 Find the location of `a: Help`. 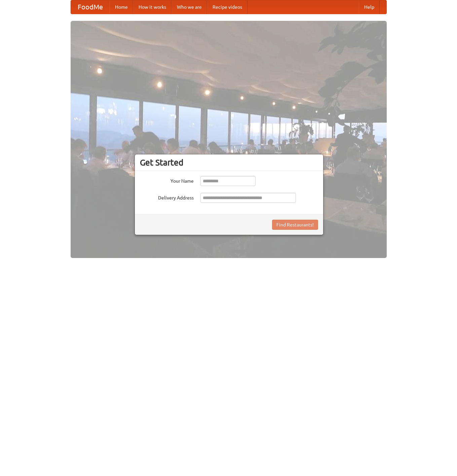

a: Help is located at coordinates (370, 7).